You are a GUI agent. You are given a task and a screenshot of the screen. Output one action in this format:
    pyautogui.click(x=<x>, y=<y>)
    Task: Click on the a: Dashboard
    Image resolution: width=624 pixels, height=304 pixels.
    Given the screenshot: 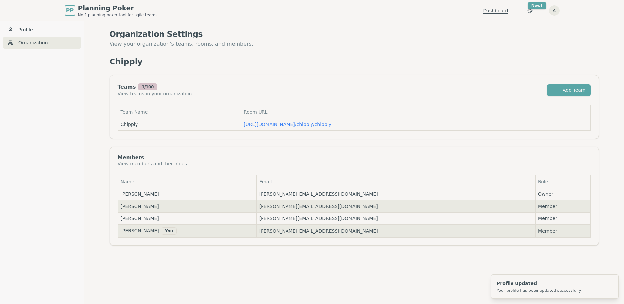 What is the action you would take?
    pyautogui.click(x=496, y=11)
    